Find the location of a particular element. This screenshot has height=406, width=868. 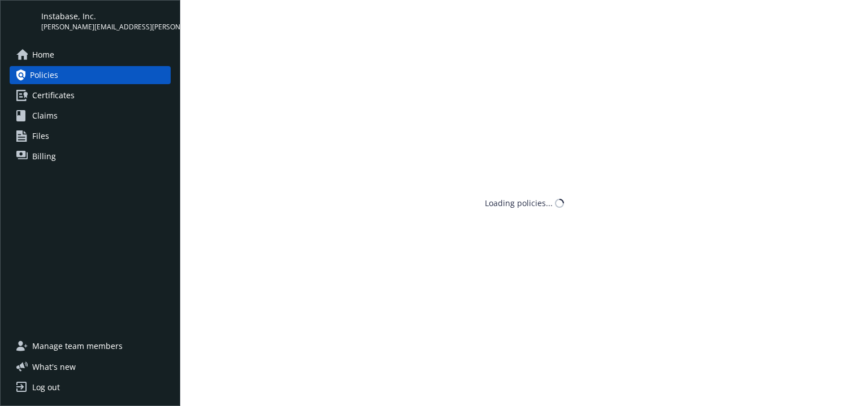

span: Policies is located at coordinates (44, 75).